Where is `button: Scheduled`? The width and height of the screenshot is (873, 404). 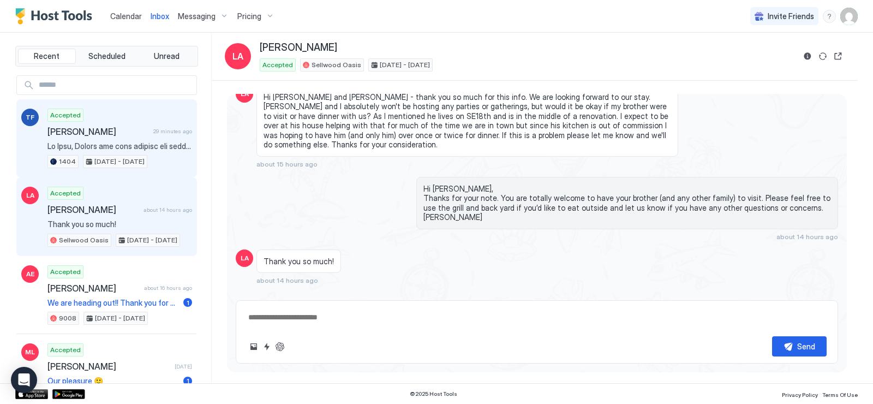
button: Scheduled is located at coordinates (107, 56).